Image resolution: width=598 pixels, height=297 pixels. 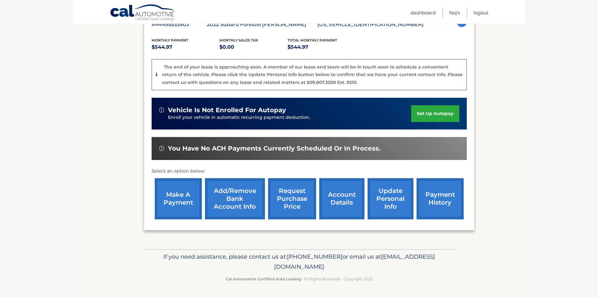 What do you see at coordinates (292, 198) in the screenshot?
I see `a: request purchase price` at bounding box center [292, 198].